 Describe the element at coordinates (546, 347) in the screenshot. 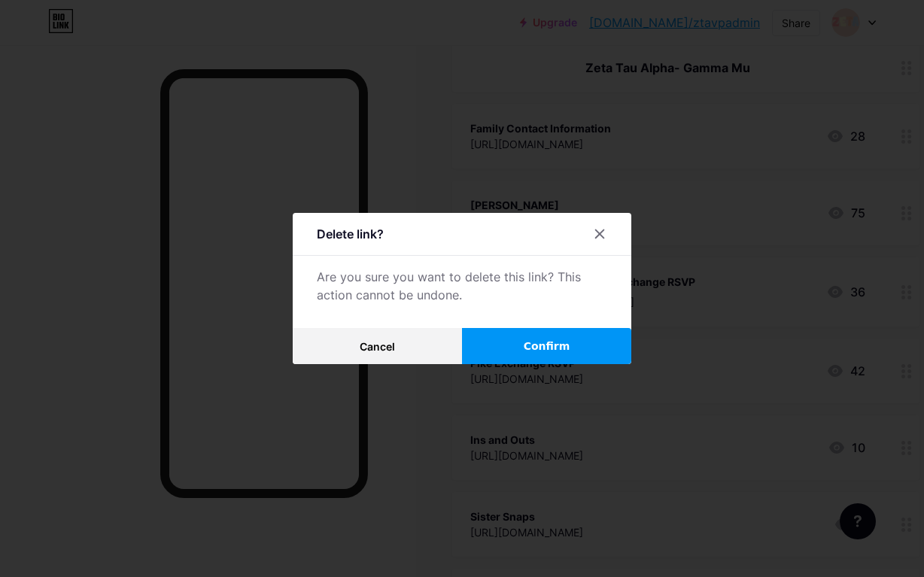

I see `button: Confirm` at that location.